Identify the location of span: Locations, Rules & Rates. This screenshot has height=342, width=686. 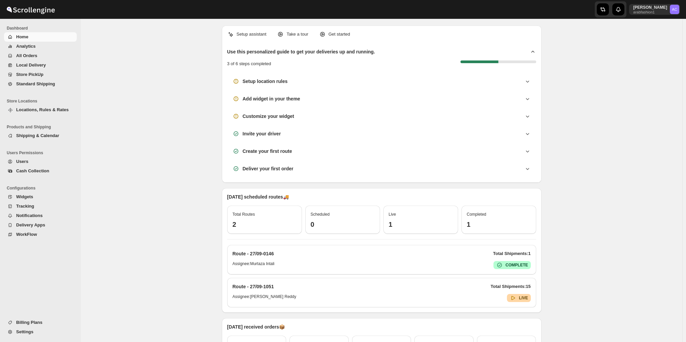
(42, 110).